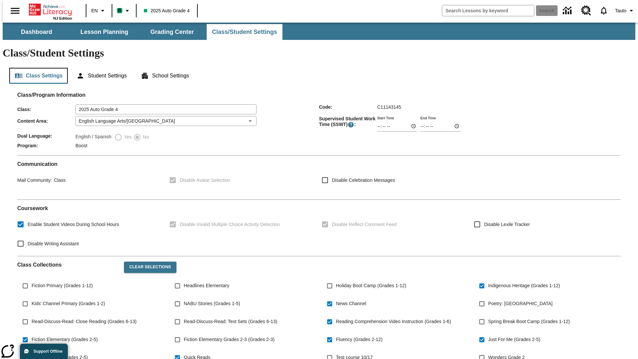  Describe the element at coordinates (393, 321) in the screenshot. I see `span: Reading Comprehension Video Instruction (Grades 1-6)` at that location.